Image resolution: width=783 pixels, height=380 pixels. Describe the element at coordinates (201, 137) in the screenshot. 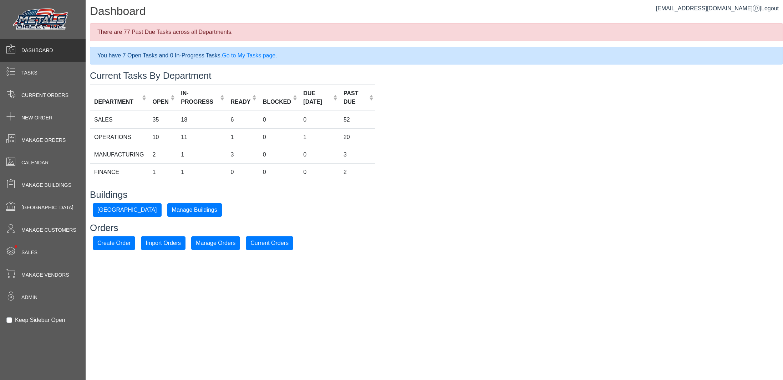

I see `td: 11` at that location.